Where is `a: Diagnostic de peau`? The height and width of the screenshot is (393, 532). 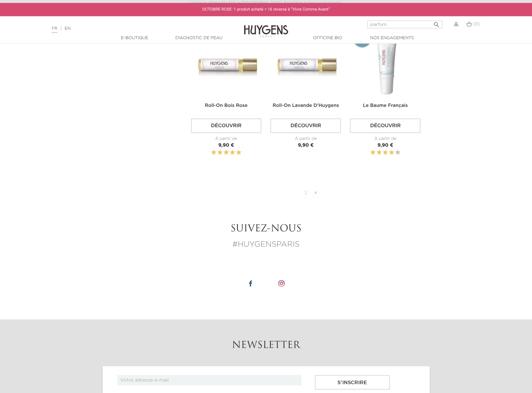
a: Diagnostic de peau is located at coordinates (199, 38).